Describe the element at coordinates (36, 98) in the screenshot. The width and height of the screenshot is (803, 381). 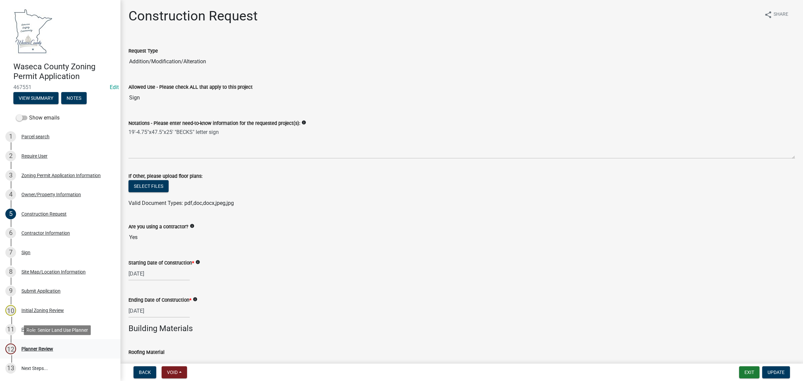
I see `wm-modal-confirm: Summary` at that location.